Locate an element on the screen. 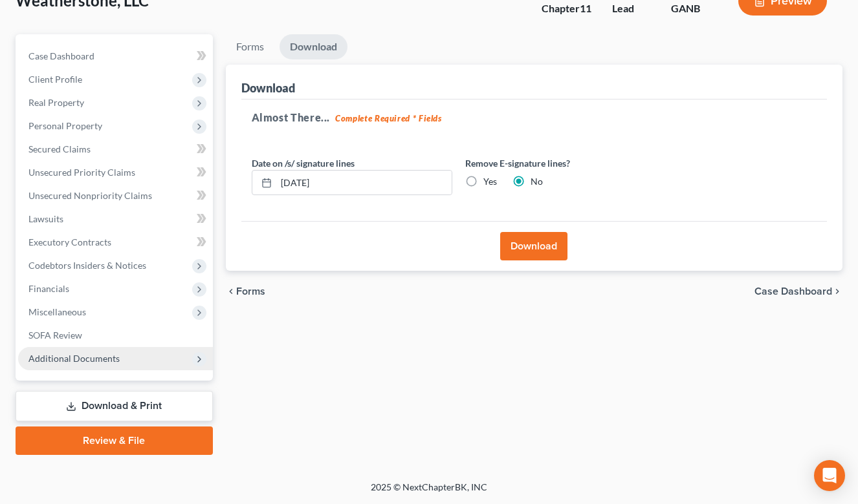  a: Forms is located at coordinates (250, 47).